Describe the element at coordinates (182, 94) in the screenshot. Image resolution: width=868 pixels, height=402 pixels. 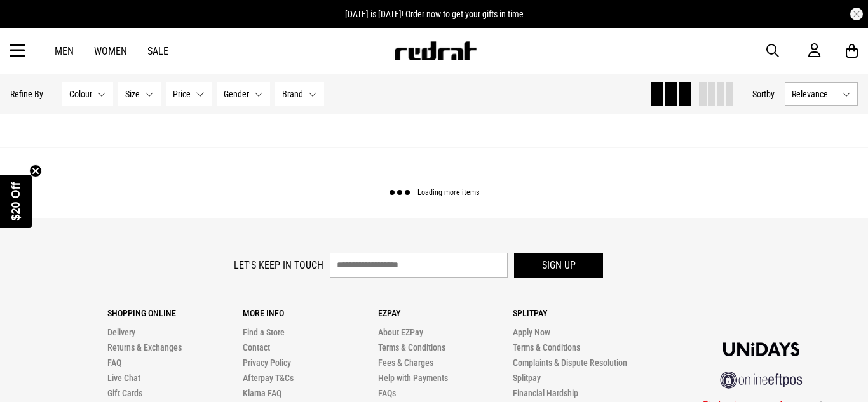
I see `span: Price` at that location.